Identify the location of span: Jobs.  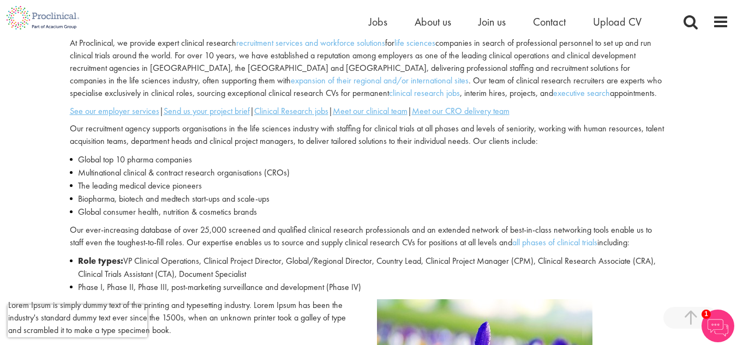
(378, 22).